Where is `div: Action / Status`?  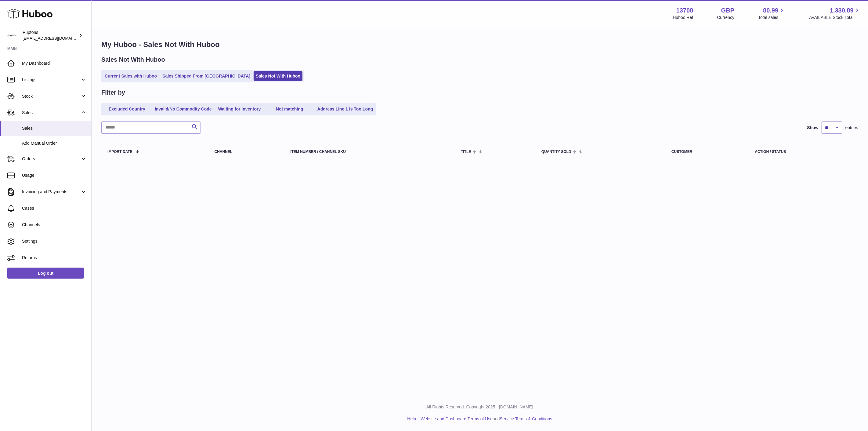 div: Action / Status is located at coordinates (803, 152).